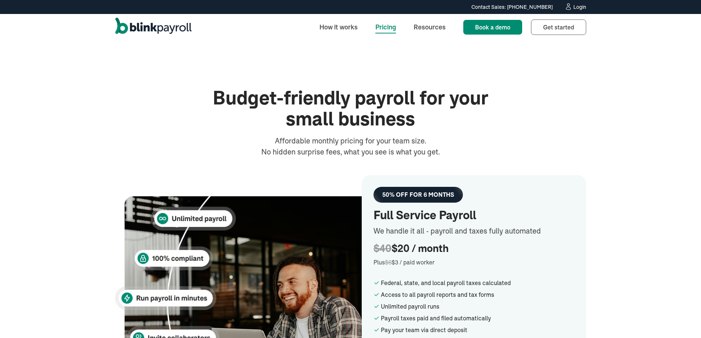 Image resolution: width=701 pixels, height=338 pixels. I want to click on div: Plus $3 / paid worker, so click(474, 263).